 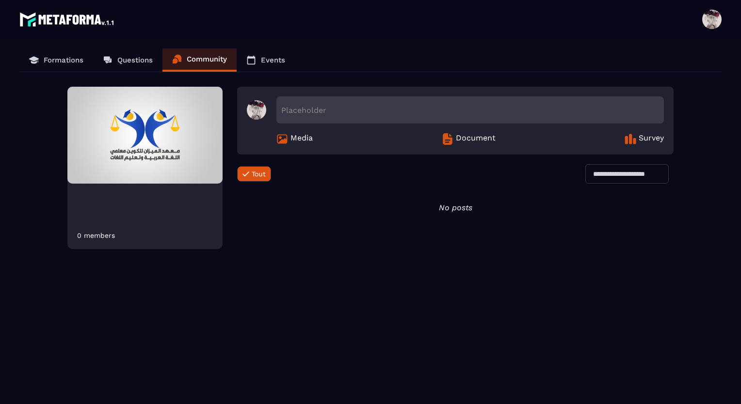 I want to click on a: Questions, so click(x=128, y=60).